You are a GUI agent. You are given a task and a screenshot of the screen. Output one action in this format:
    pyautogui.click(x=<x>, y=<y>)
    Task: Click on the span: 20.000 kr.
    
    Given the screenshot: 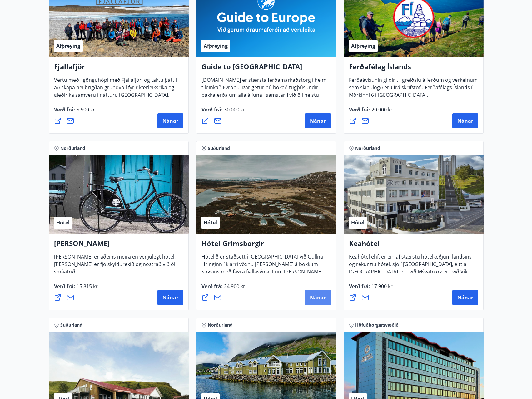 What is the action you would take?
    pyautogui.click(x=382, y=109)
    